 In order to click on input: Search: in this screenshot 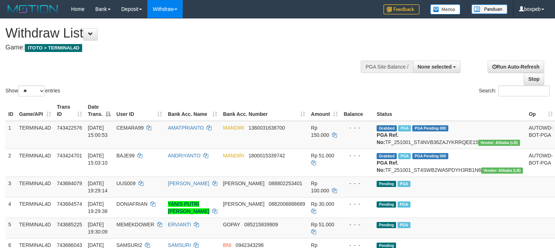, I will do `click(524, 91)`.